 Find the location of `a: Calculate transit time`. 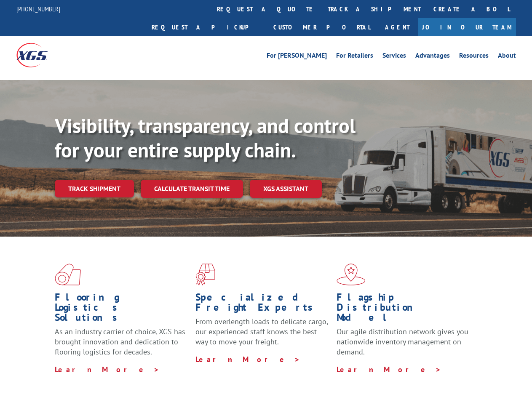

a: Calculate transit time is located at coordinates (192, 189).